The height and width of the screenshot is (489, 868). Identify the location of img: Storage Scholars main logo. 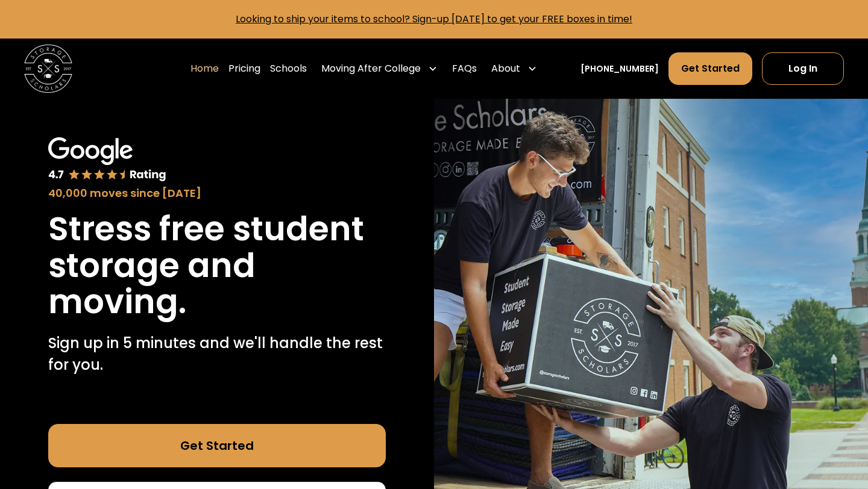
(48, 69).